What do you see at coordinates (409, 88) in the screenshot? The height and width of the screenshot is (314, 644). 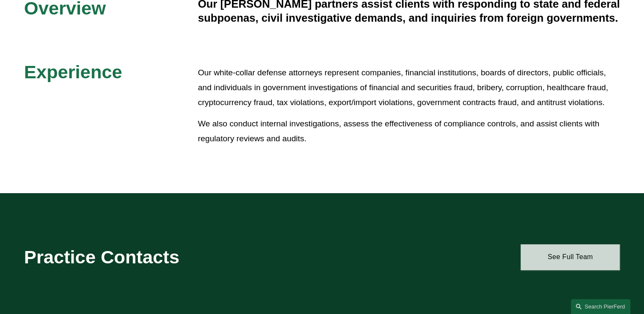 I see `p: Our white-collar defense attorneys represent companies, financial institutions, boards of directo...` at bounding box center [409, 88].